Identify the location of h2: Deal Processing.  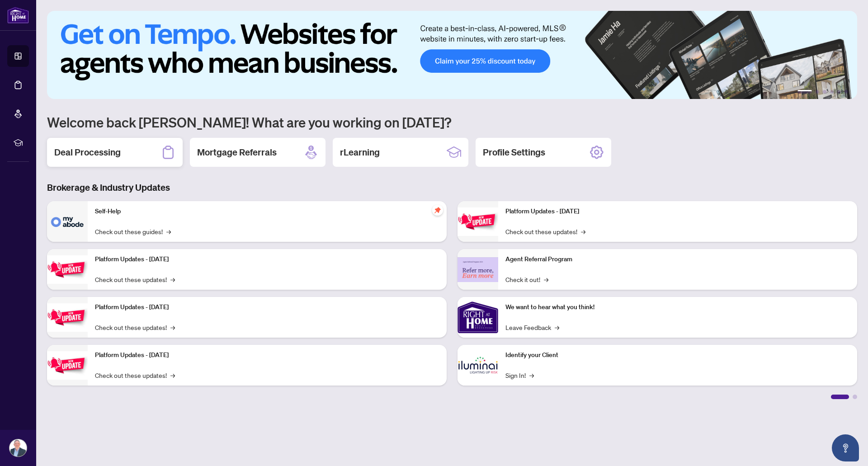
(87, 153).